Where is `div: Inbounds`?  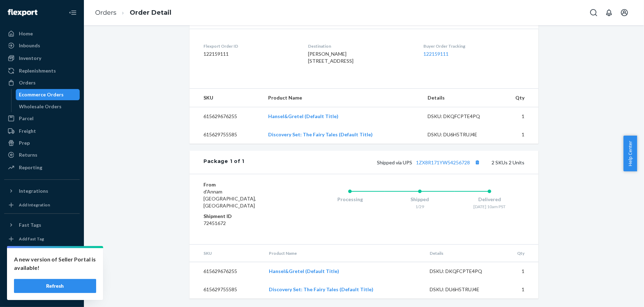
div: Inbounds is located at coordinates (29, 46).